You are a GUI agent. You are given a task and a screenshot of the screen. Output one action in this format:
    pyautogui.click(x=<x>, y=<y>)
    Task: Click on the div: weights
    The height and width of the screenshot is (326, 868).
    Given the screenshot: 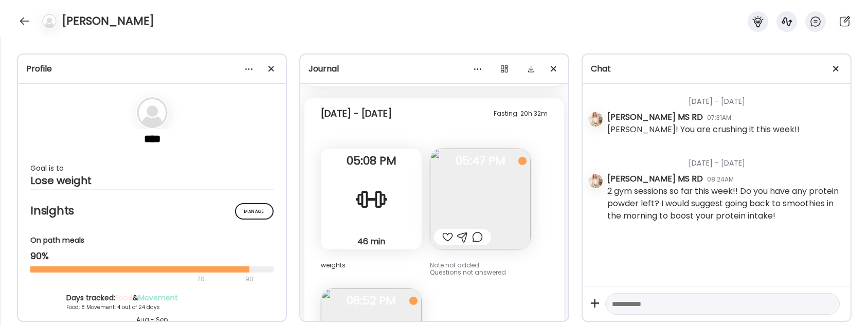 What is the action you would take?
    pyautogui.click(x=371, y=265)
    